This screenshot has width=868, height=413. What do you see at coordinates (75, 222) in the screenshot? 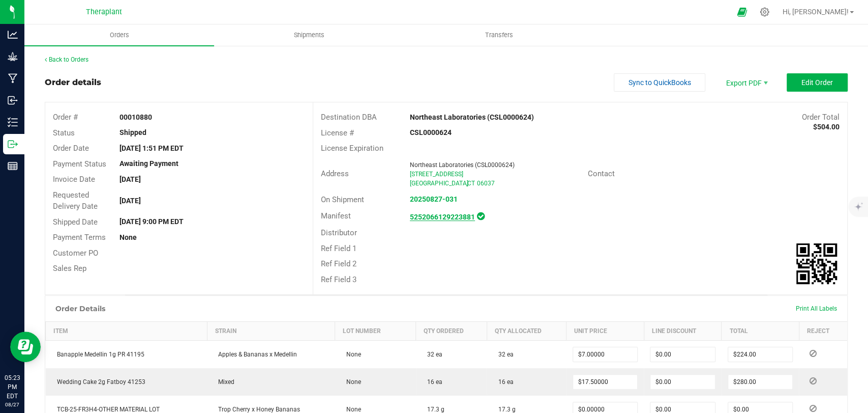
I see `span: Shipped Date` at bounding box center [75, 222].